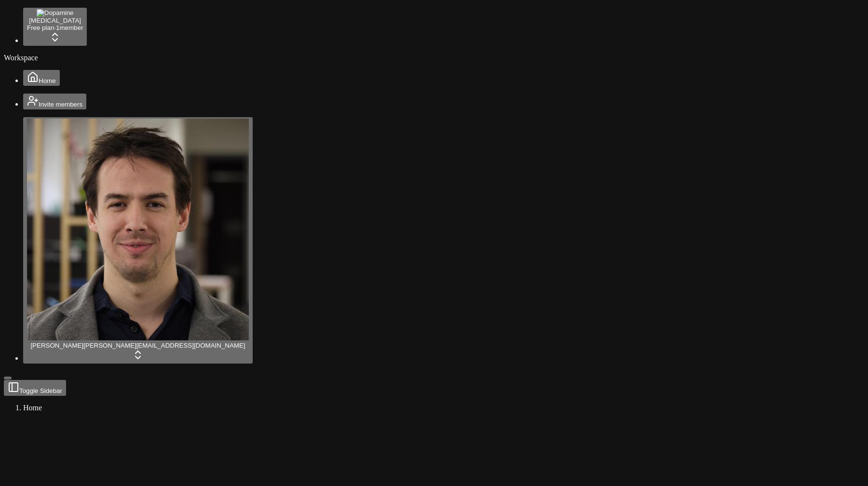  What do you see at coordinates (55, 13) in the screenshot?
I see `img: Dopamine` at bounding box center [55, 13].